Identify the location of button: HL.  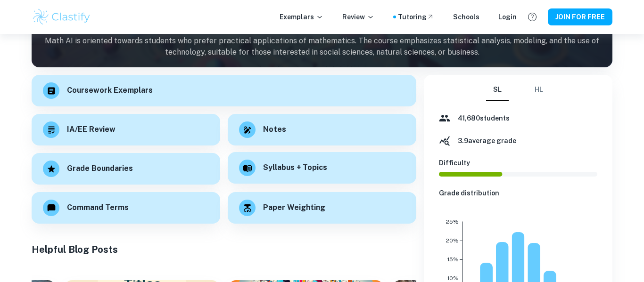
(538, 90).